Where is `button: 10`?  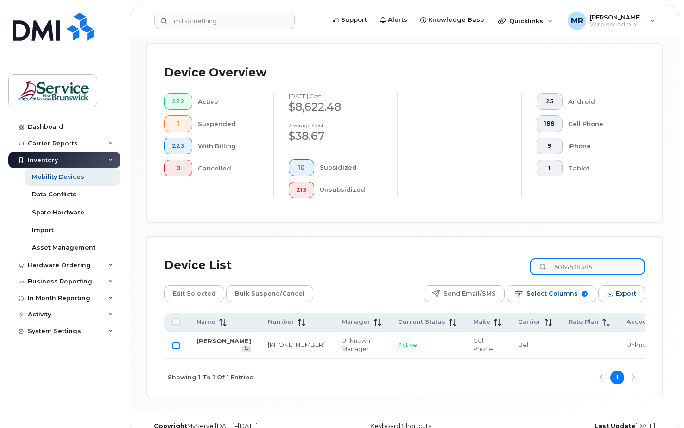
button: 10 is located at coordinates (302, 168).